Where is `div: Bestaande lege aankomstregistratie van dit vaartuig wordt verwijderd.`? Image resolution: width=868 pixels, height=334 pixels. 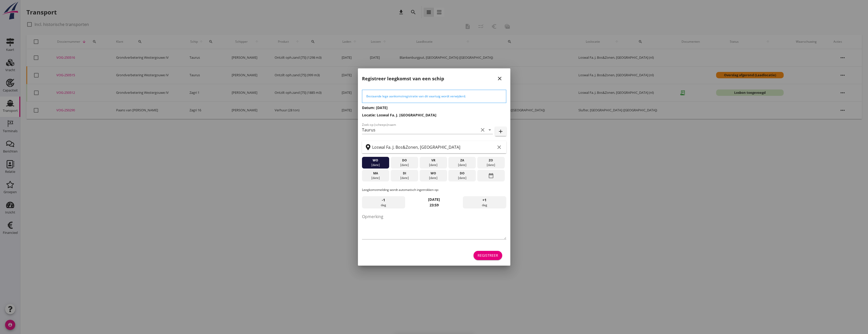 div: Bestaande lege aankomstregistratie van dit vaartuig wordt verwijderd. is located at coordinates (434, 96).